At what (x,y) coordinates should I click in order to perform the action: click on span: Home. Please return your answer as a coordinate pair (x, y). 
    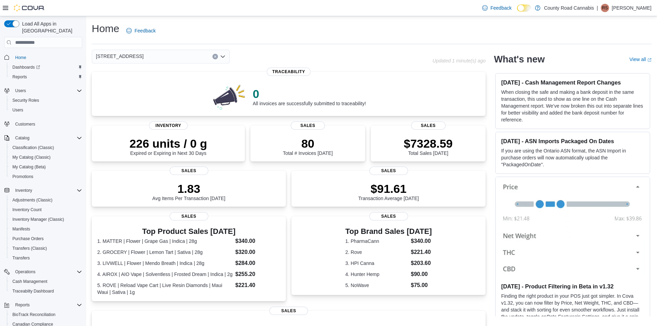
    Looking at the image, I should click on (47, 57).